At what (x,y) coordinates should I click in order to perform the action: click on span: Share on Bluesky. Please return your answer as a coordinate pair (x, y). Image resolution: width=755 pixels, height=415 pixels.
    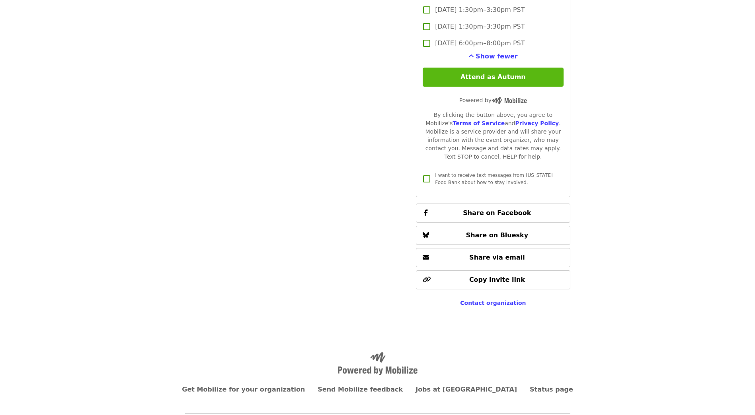
    Looking at the image, I should click on (497, 235).